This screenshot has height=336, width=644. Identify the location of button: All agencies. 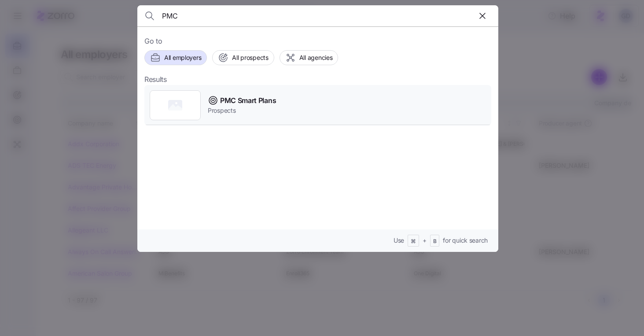
(309, 58).